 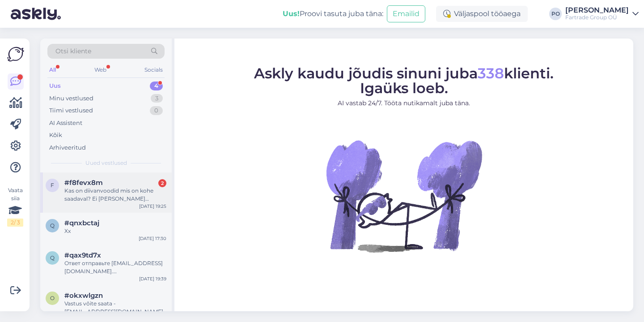 I want to click on b: Uus!, so click(x=291, y=14).